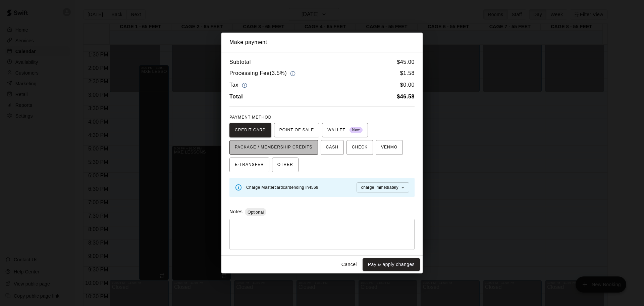 This screenshot has width=644, height=306. Describe the element at coordinates (239, 85) in the screenshot. I see `h6: Tax` at that location.